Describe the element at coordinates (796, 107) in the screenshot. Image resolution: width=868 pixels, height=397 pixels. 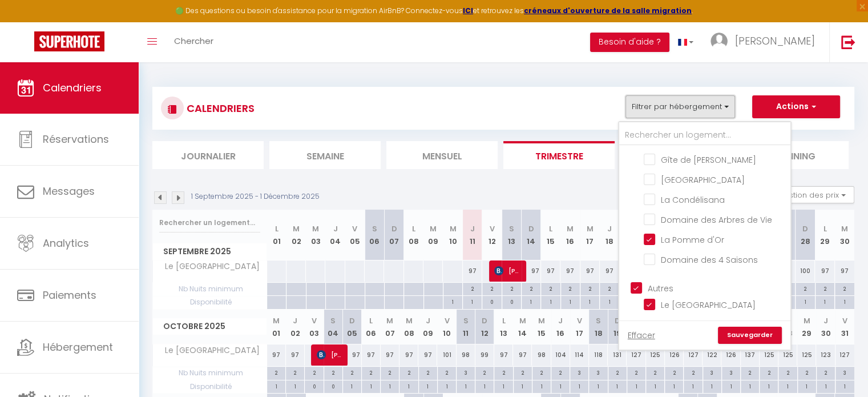
I see `button: Actions` at that location.